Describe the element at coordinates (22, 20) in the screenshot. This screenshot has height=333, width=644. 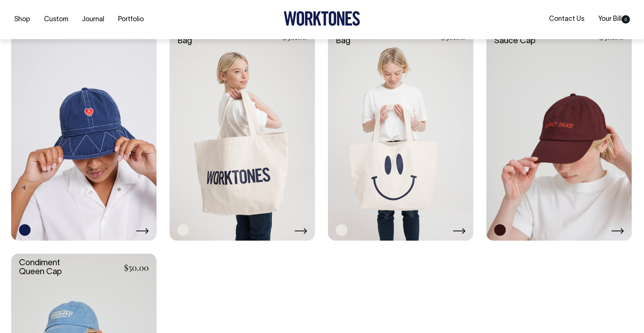
I see `a: Shop` at that location.